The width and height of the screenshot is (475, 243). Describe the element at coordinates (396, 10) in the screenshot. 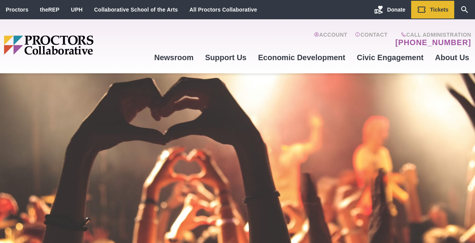

I see `span: Donate` at that location.